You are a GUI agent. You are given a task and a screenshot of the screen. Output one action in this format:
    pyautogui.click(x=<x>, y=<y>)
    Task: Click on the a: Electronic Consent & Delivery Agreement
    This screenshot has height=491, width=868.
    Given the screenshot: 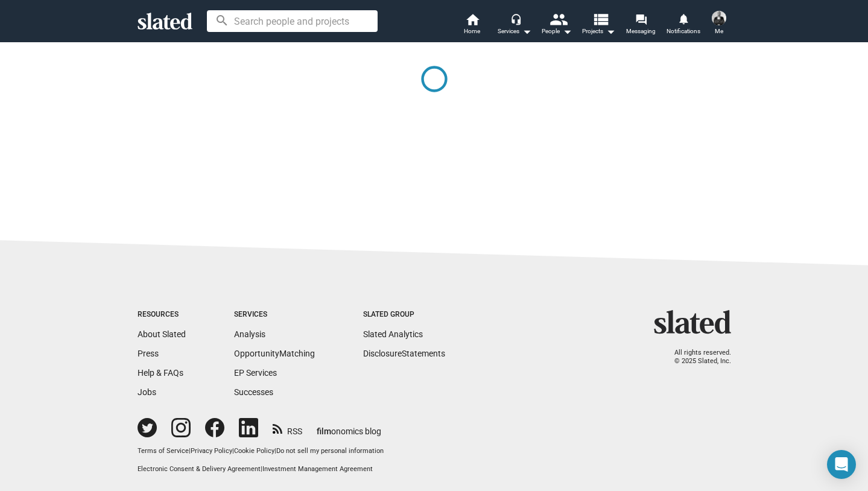 What is the action you would take?
    pyautogui.click(x=199, y=469)
    